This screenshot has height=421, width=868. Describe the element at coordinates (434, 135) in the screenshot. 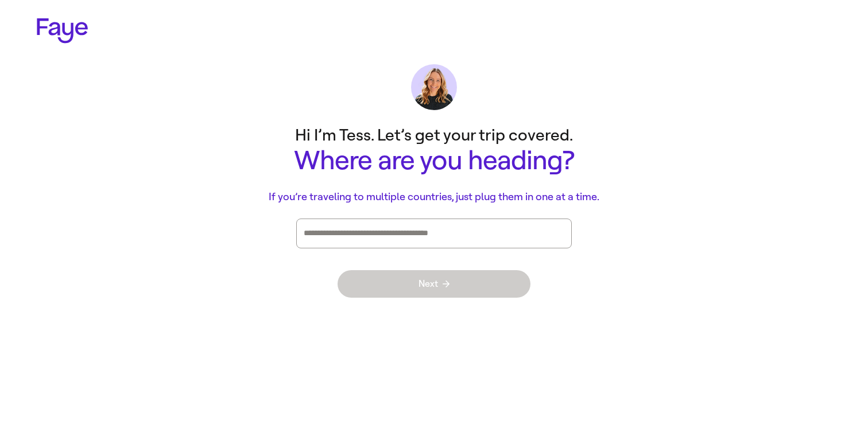

I see `p: Hi I’m Tess. Let’s get your trip covered.` at that location.